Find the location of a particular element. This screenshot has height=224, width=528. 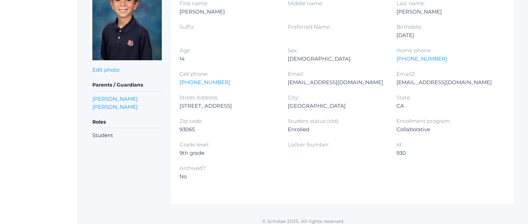

label: Home phone: is located at coordinates (414, 50).